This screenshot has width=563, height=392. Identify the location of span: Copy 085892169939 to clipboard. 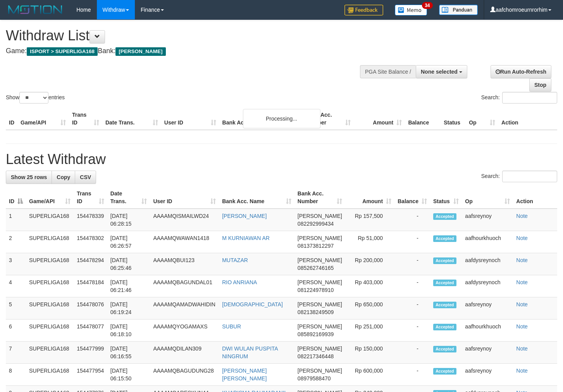
(315, 334).